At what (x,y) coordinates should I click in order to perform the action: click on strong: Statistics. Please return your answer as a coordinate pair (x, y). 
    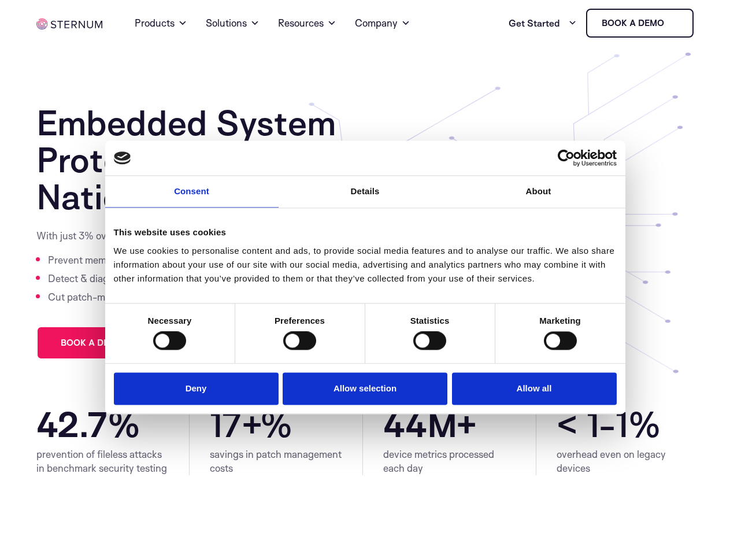
    Looking at the image, I should click on (430, 320).